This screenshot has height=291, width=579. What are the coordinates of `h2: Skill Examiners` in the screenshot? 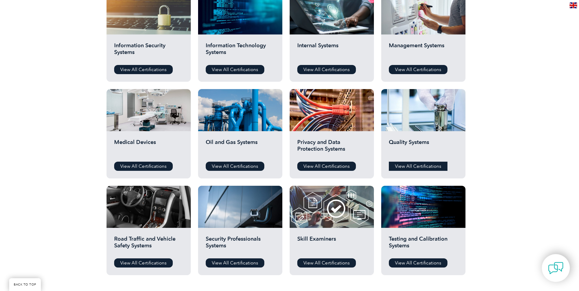 It's located at (332, 245).